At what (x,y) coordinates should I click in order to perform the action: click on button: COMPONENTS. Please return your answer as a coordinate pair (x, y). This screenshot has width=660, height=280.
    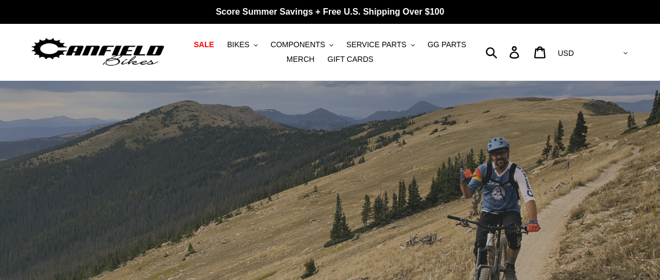
    Looking at the image, I should click on (302, 45).